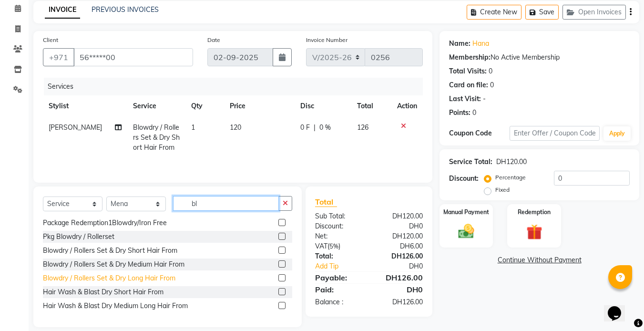 This screenshot has height=331, width=644. What do you see at coordinates (510, 178) in the screenshot?
I see `label: Percentage` at bounding box center [510, 178].